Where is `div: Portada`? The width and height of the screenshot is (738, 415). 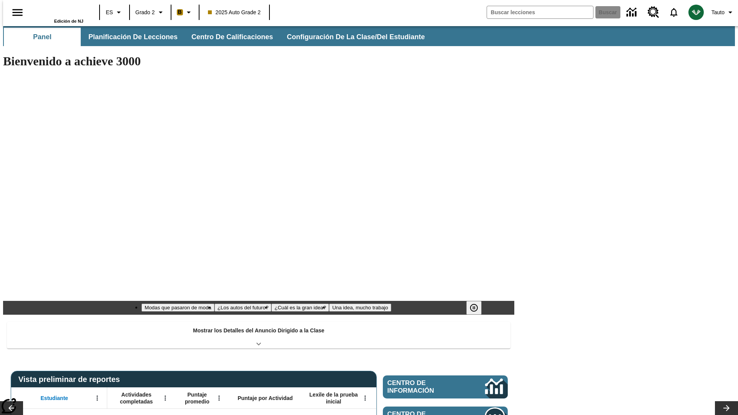 div: Portada is located at coordinates (58, 13).